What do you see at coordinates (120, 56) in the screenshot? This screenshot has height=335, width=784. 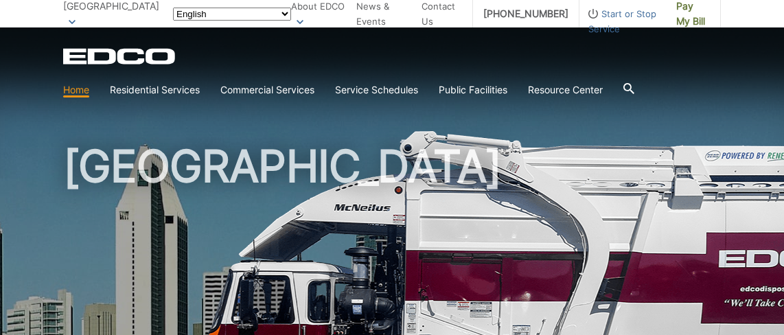 I see `a: EDCD logo. Return to the homepage.` at bounding box center [120, 56].